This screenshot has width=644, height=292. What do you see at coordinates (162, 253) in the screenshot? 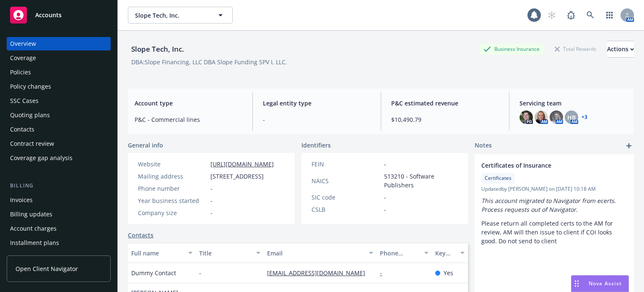
I see `button: Full name` at bounding box center [162, 253].